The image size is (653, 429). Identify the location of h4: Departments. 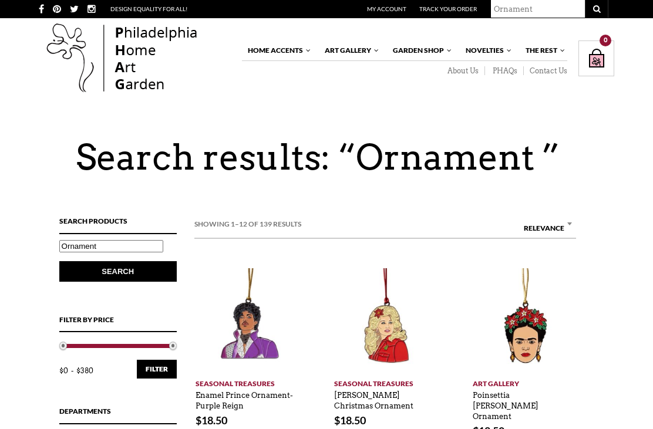
(118, 415).